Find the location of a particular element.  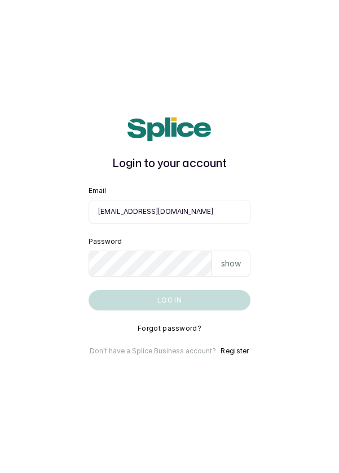

input: email@acme.com is located at coordinates (170, 212).